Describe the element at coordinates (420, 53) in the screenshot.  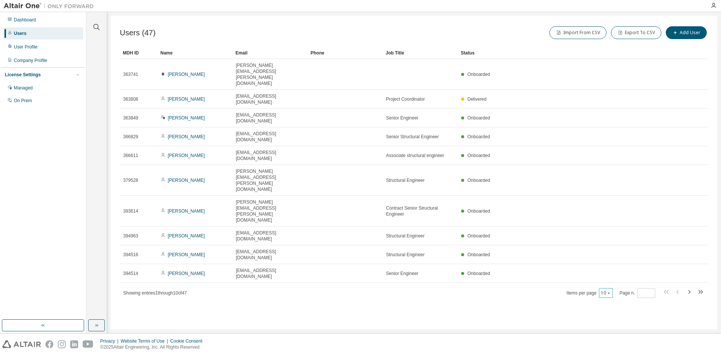
I see `div: Job Title` at that location.